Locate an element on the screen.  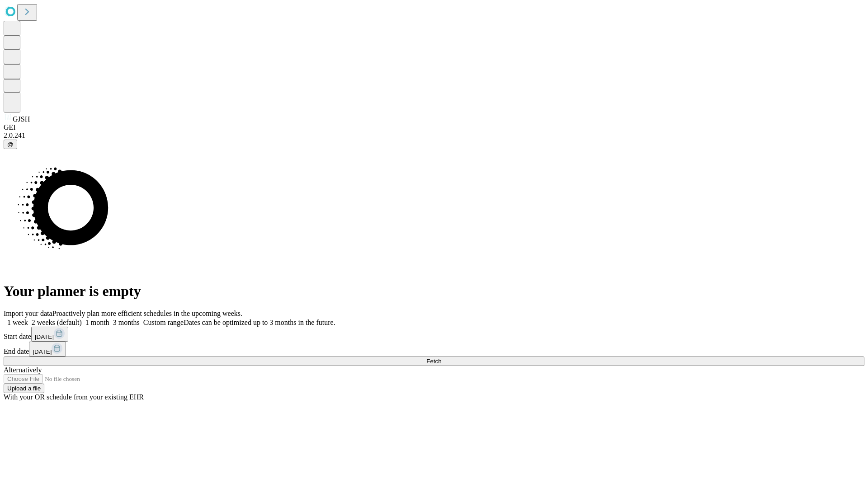
h1: Your planner is empty is located at coordinates (434, 291).